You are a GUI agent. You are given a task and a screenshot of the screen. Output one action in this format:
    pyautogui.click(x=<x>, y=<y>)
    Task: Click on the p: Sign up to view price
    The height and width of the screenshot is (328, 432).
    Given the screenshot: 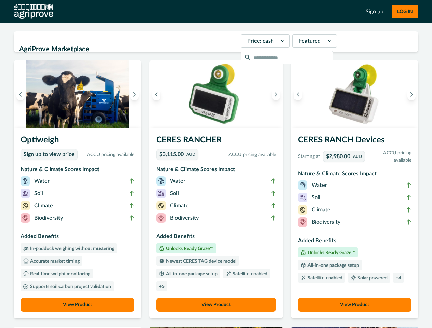 What is the action you would take?
    pyautogui.click(x=49, y=155)
    